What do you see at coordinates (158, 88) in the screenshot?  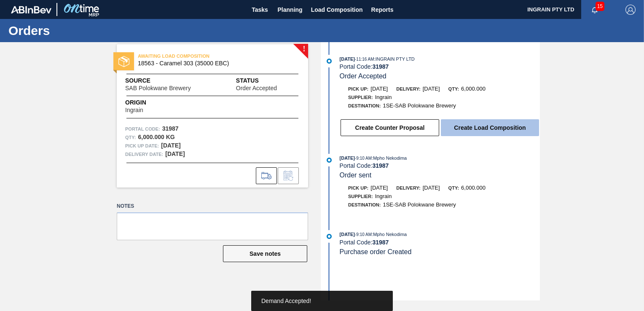 I see `span: SAB Polokwane Brewery` at bounding box center [158, 88].